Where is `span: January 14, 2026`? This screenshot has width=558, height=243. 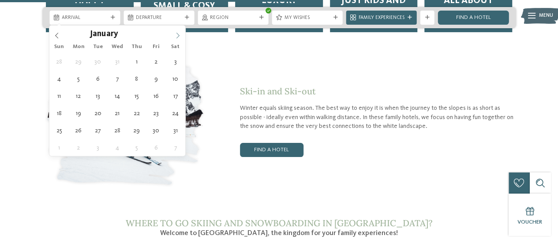
span: January 14, 2026 is located at coordinates (117, 96).